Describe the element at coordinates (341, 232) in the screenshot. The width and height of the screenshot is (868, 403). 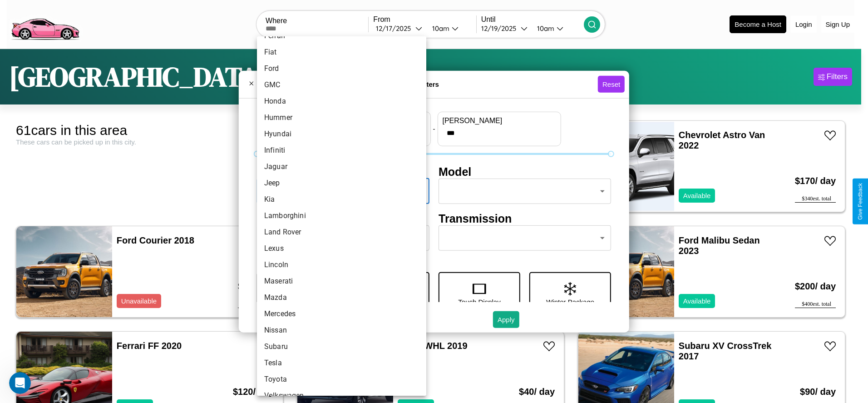
I see `li: Land Rover` at that location.